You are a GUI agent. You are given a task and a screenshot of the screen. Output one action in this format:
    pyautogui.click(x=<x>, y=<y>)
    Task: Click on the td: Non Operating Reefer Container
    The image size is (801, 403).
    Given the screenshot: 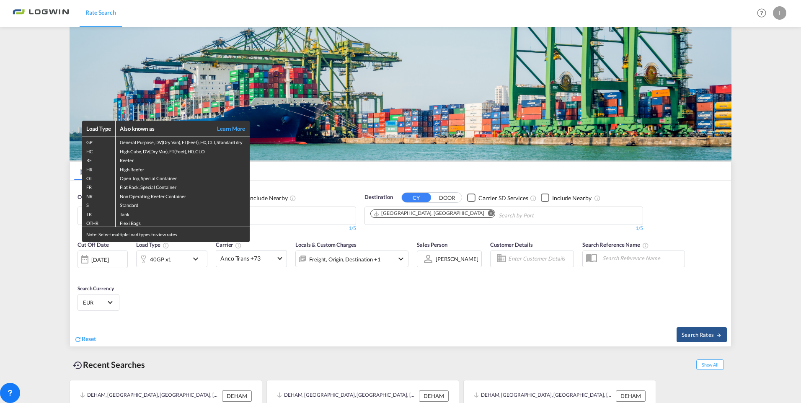 What is the action you would take?
    pyautogui.click(x=183, y=195)
    